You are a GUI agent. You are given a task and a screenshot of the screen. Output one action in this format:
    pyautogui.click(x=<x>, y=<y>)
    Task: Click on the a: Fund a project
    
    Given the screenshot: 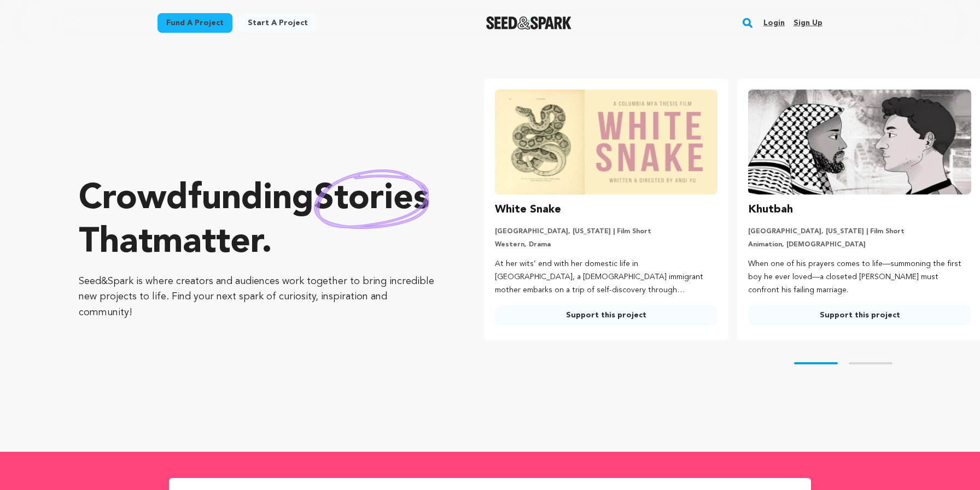 What is the action you would take?
    pyautogui.click(x=194, y=23)
    